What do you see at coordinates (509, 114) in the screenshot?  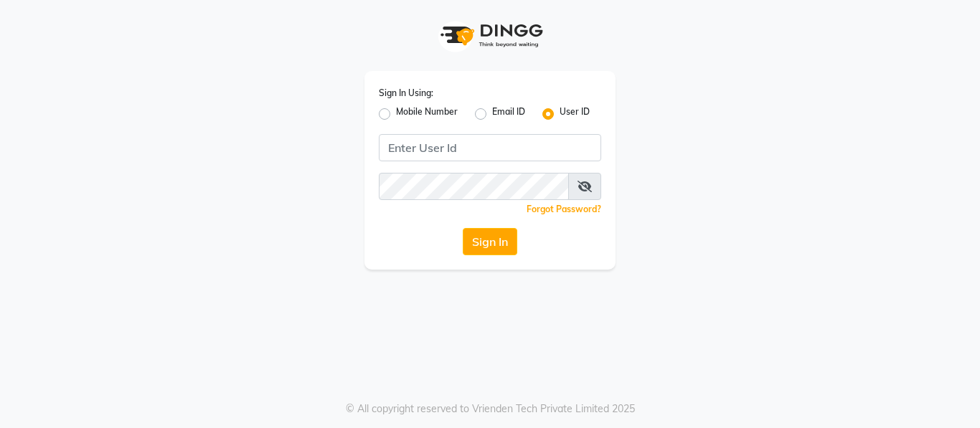 I see `label: Email ID` at bounding box center [509, 114].